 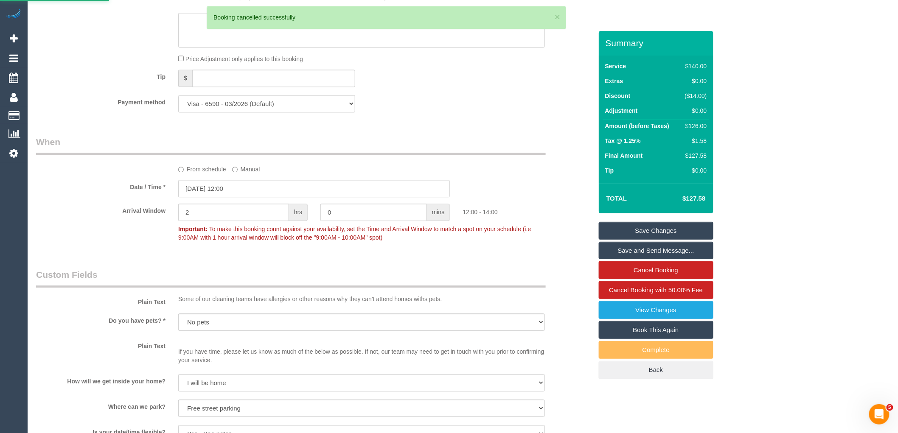 What do you see at coordinates (101, 185) in the screenshot?
I see `label: Date / Time *` at bounding box center [101, 185].